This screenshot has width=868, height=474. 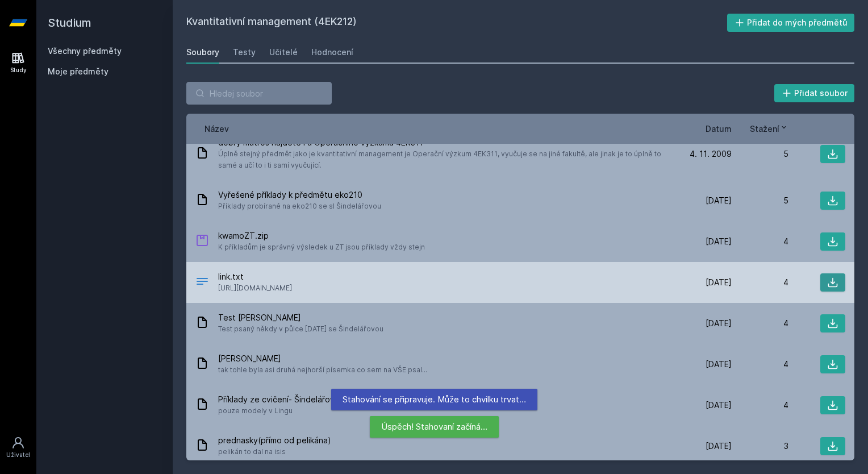 What do you see at coordinates (279, 411) in the screenshot?
I see `span: pouze modely v Lingu` at bounding box center [279, 411].